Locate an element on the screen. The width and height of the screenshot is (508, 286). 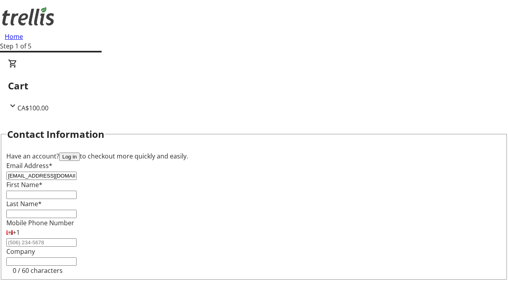
tr-character-limit: 0 / 60 characters is located at coordinates (38, 270).